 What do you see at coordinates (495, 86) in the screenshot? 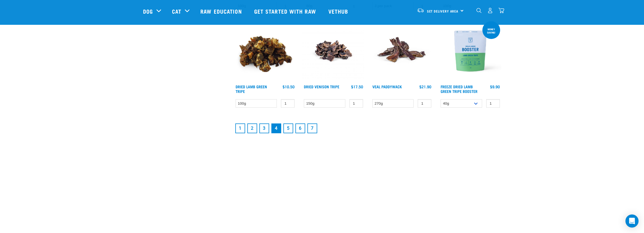
I see `div: $9.90` at bounding box center [495, 86].